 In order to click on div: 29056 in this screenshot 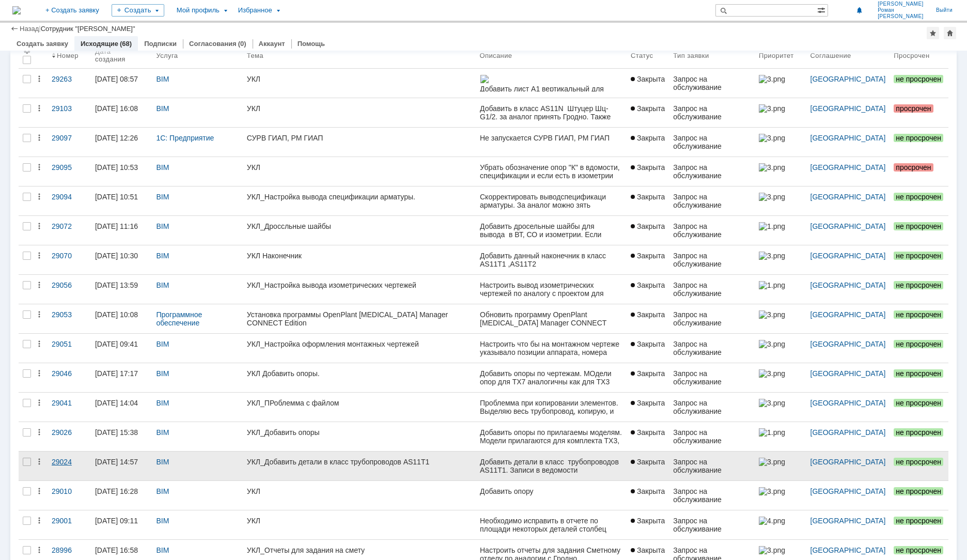, I will do `click(69, 285)`.